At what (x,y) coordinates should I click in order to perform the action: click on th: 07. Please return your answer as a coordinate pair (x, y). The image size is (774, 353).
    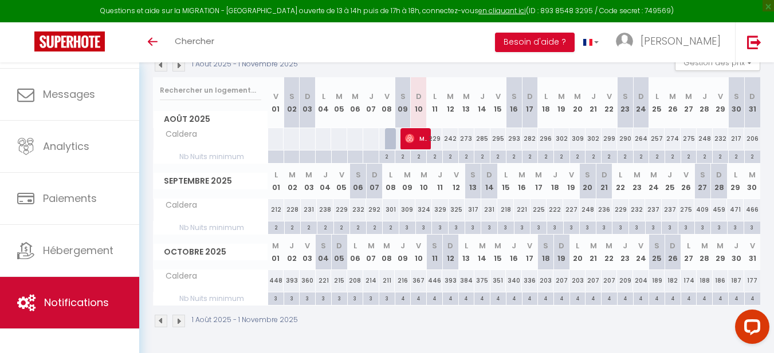
    Looking at the image, I should click on (371, 103).